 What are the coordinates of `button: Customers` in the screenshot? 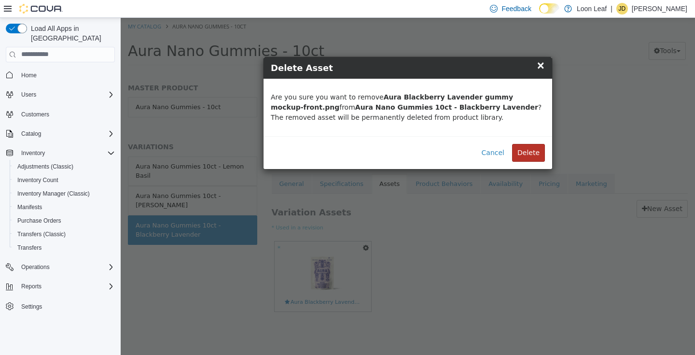 It's located at (60, 114).